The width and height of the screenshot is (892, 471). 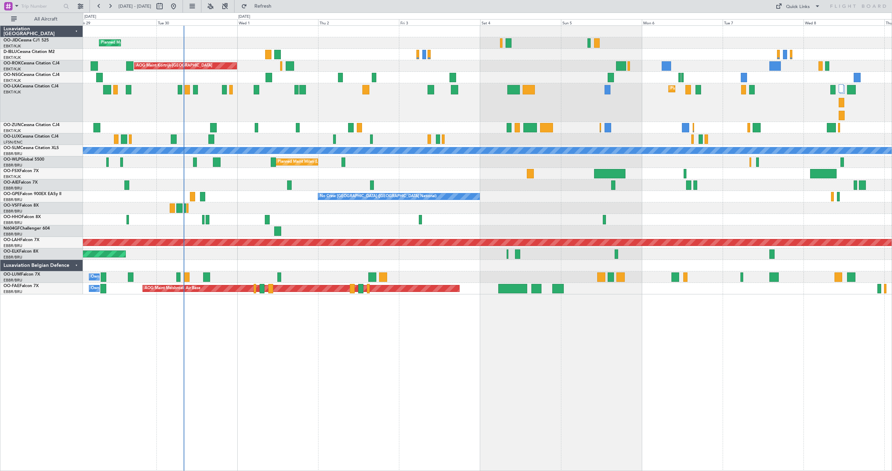 I want to click on button: Quick Links, so click(x=798, y=6).